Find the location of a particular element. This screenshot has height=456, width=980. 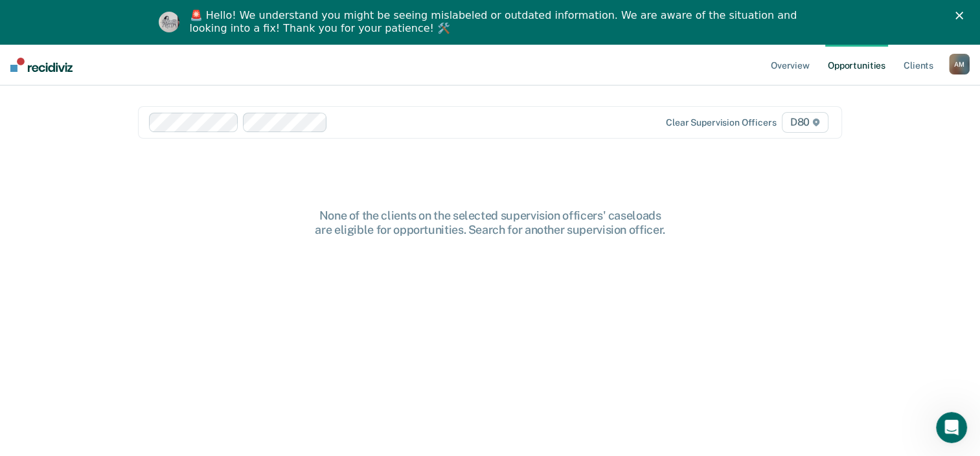

div: 🚨 Hello! We understand you might be seeing mislabeled or outdated information. We are aware of th... is located at coordinates (496, 22).